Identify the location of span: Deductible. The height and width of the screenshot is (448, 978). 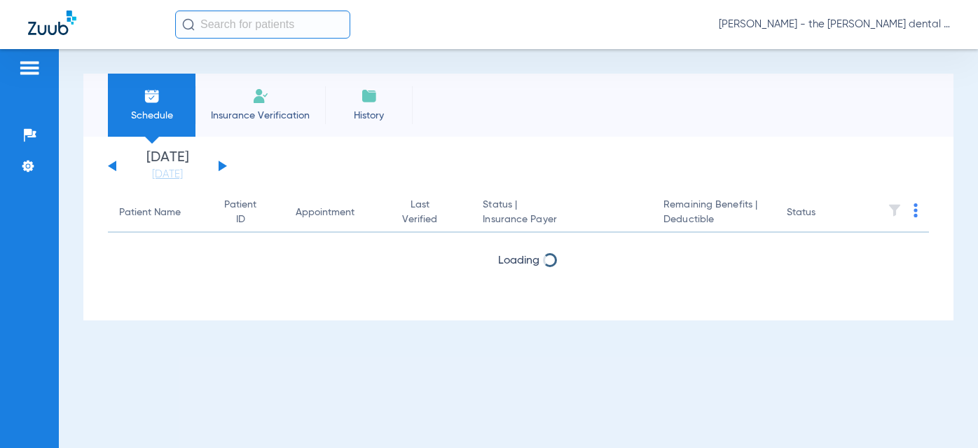
(714, 219).